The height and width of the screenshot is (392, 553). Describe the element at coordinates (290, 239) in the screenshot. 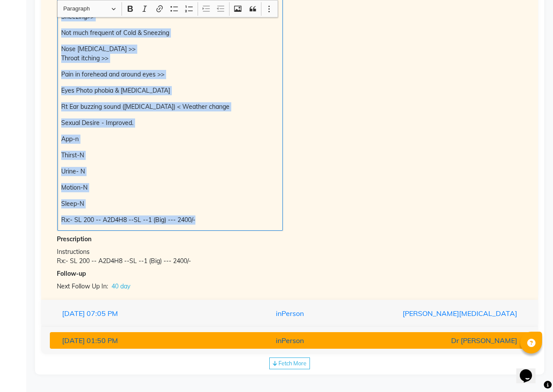

I see `div: Prescription` at that location.